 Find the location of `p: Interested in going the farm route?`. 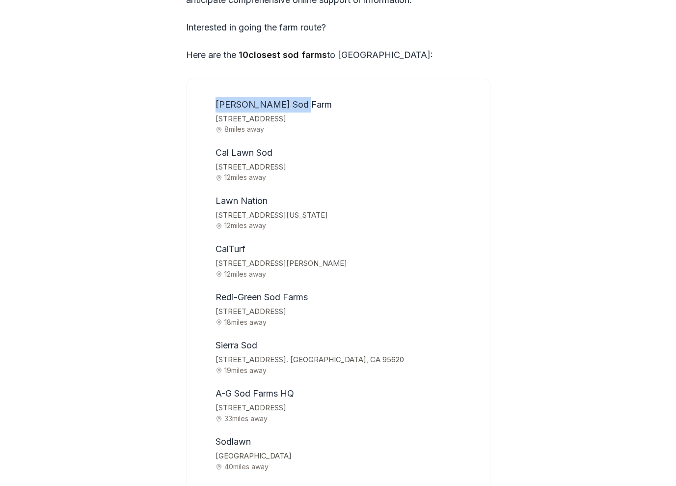

p: Interested in going the farm route? is located at coordinates (338, 28).